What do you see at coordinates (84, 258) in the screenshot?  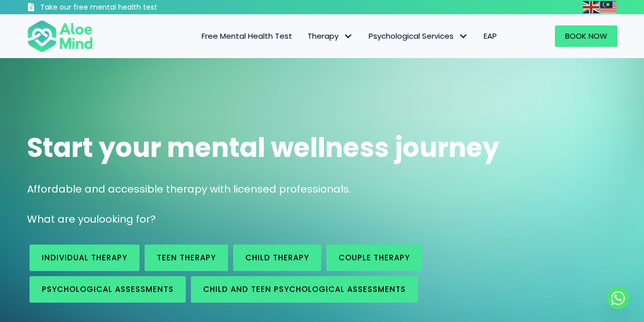 I see `a: Individual therapy` at bounding box center [84, 258].